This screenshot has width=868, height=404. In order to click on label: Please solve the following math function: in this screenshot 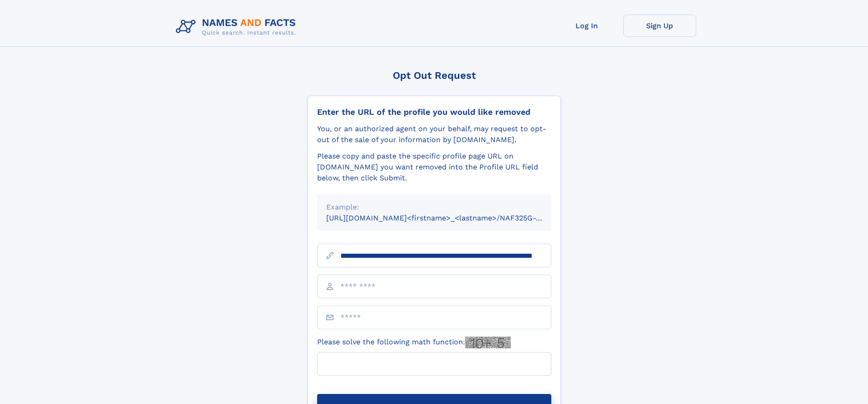, I will do `click(414, 343)`.